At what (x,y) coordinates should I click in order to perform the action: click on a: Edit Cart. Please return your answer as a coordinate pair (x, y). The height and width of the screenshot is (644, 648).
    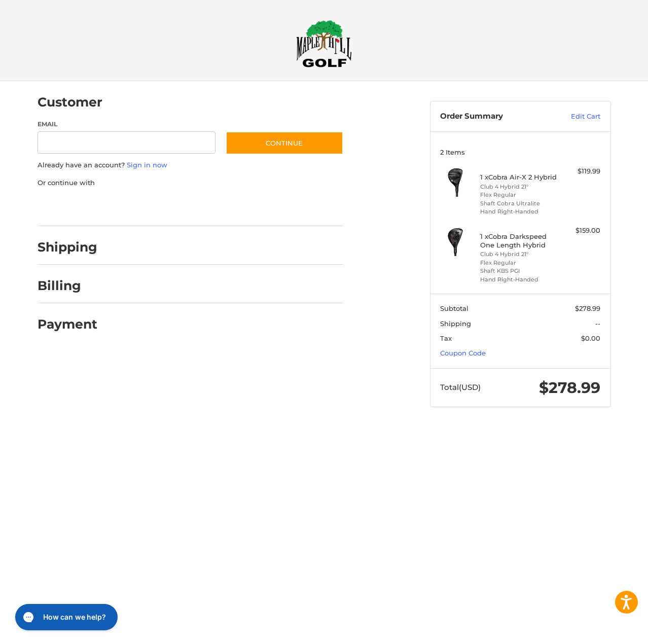
    Looking at the image, I should click on (575, 116).